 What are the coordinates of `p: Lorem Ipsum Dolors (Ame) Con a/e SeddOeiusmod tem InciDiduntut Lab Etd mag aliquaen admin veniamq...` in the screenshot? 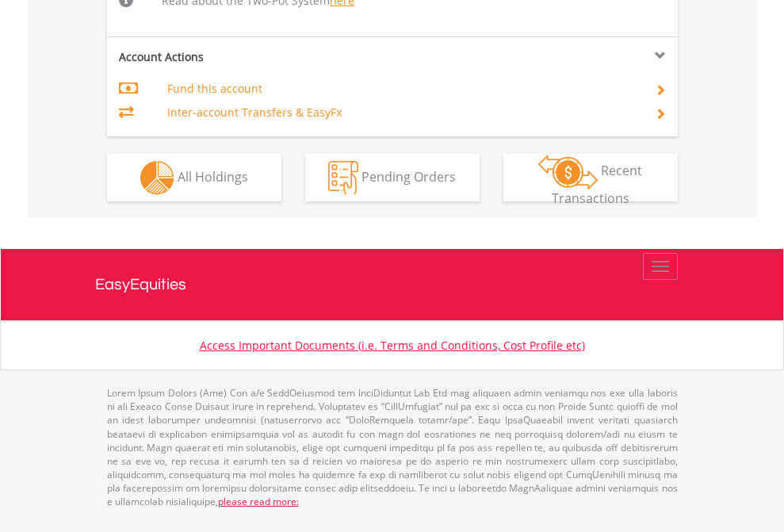 It's located at (392, 447).